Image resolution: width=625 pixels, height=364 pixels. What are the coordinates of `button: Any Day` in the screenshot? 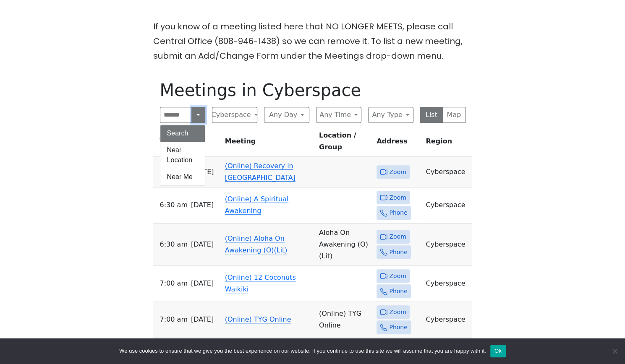 It's located at (287, 115).